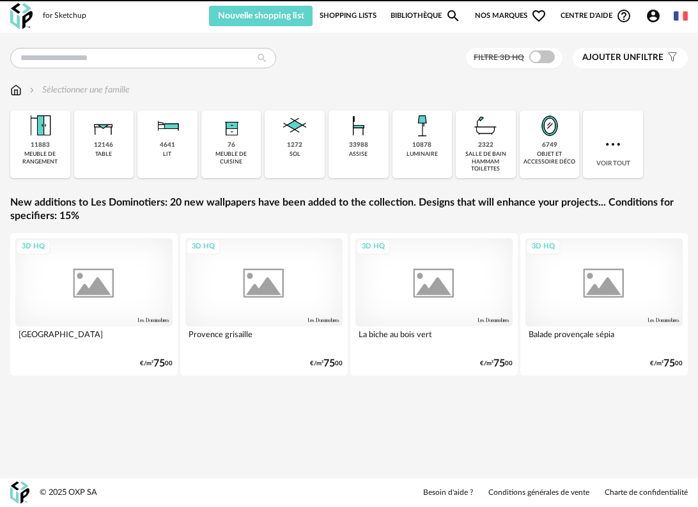 This screenshot has width=698, height=507. Describe the element at coordinates (295, 154) in the screenshot. I see `div: sol` at that location.